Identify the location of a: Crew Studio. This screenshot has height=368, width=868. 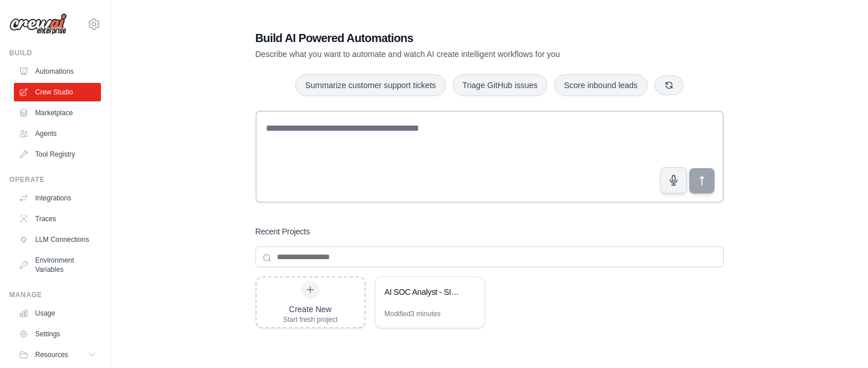
(57, 92).